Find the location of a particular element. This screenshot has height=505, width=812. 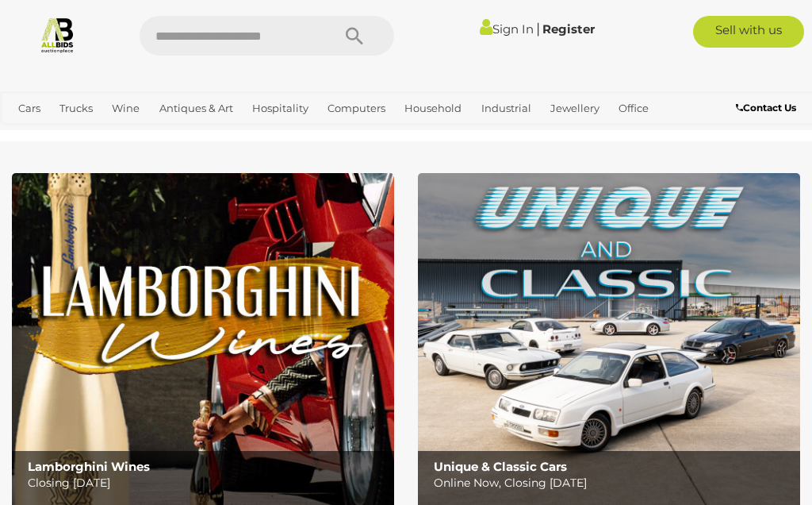

img: Allbids.com.au is located at coordinates (57, 34).